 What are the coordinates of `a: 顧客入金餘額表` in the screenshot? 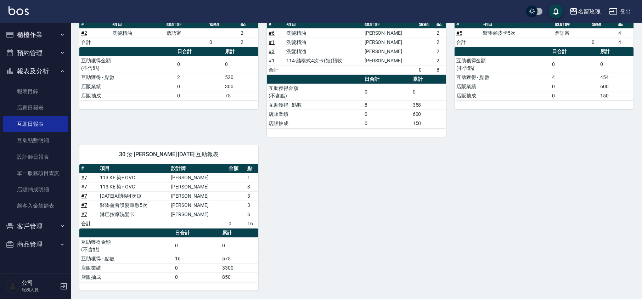 It's located at (35, 206).